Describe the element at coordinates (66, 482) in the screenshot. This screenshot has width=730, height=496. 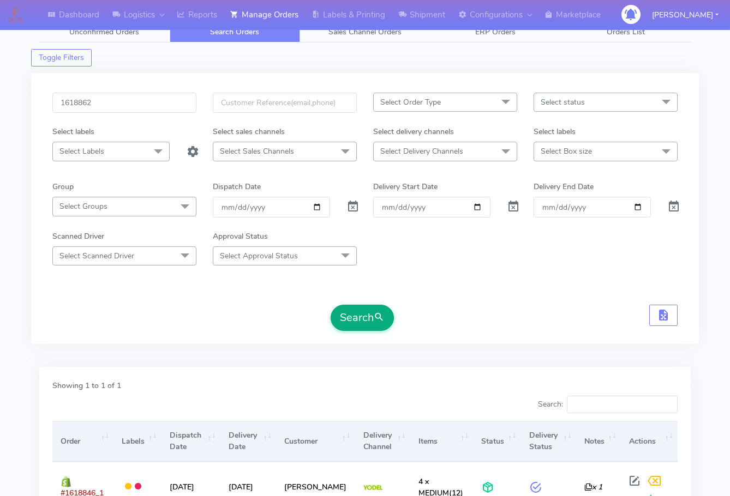
I see `img: shopify.png` at that location.